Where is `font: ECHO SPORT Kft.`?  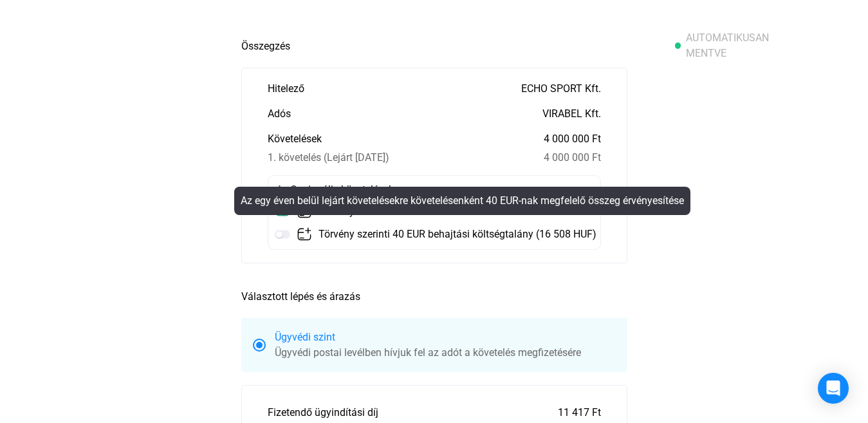
font: ECHO SPORT Kft. is located at coordinates (561, 88).